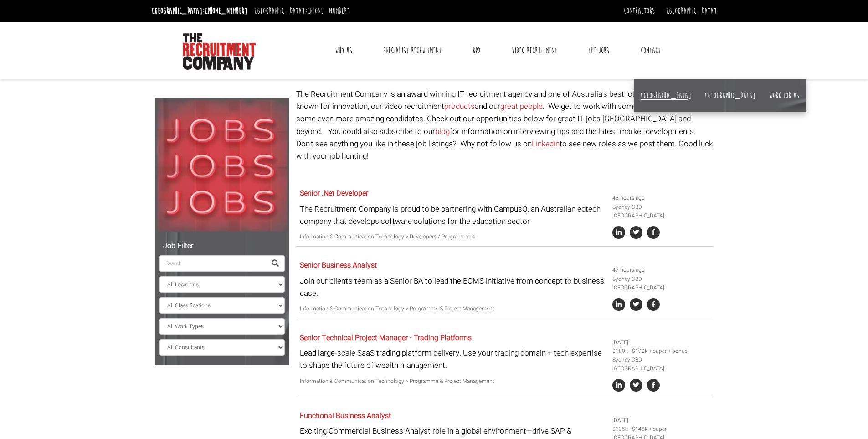  What do you see at coordinates (443, 131) in the screenshot?
I see `a: blog` at bounding box center [443, 131].